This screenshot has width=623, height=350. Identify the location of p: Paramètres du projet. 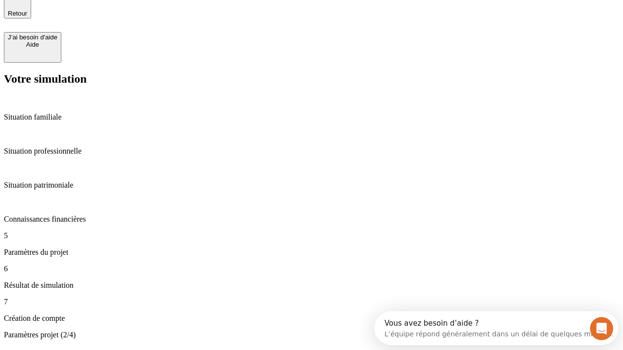
(311, 253).